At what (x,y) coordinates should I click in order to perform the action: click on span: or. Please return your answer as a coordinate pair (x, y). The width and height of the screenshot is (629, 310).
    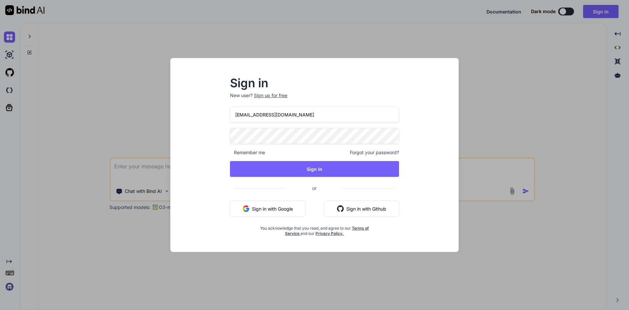
    Looking at the image, I should click on (314, 188).